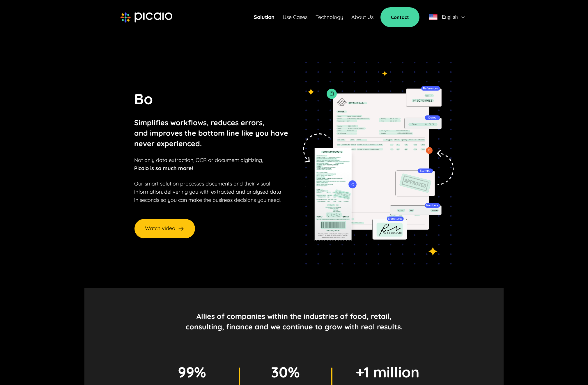 This screenshot has width=588, height=385. What do you see at coordinates (207, 192) in the screenshot?
I see `p: Our smart solution processes documents and their visual information, delivering you with extracte...` at bounding box center [207, 192].